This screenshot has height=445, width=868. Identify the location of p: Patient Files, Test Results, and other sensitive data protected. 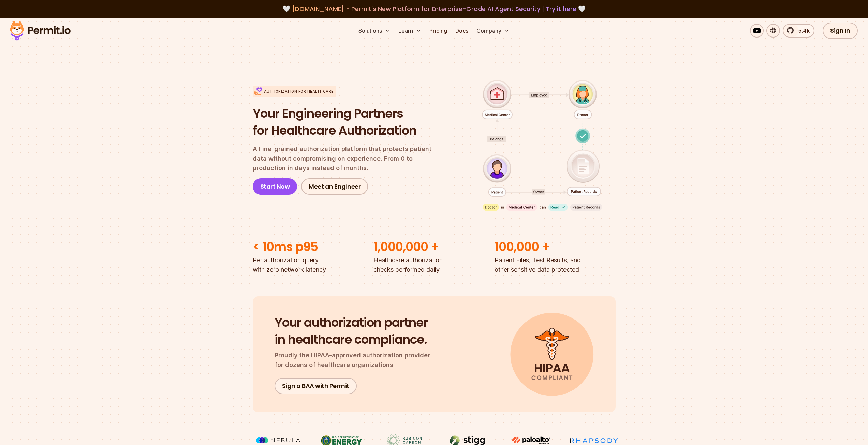
(555, 265).